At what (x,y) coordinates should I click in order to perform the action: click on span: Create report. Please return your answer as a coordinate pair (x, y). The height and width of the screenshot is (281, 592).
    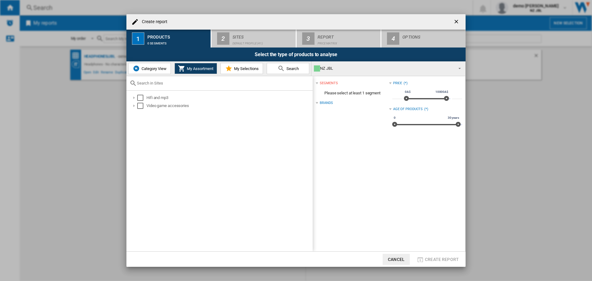
    Looking at the image, I should click on (442, 259).